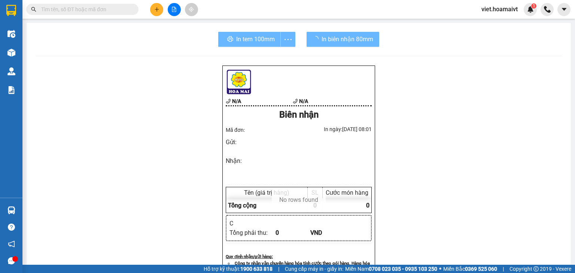 The image size is (575, 273). Describe the element at coordinates (564, 9) in the screenshot. I see `span: caret-down` at that location.